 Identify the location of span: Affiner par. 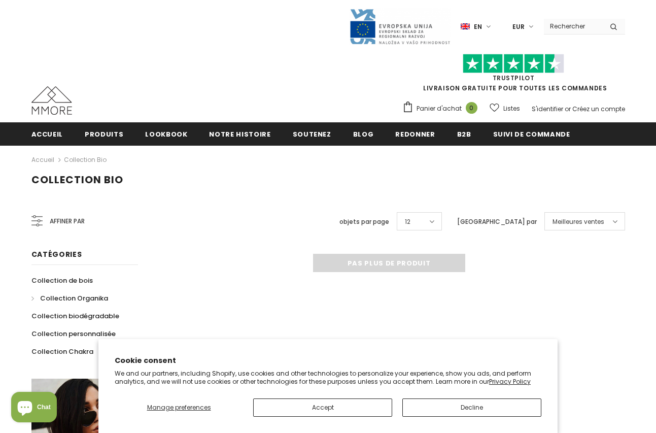
(67, 221).